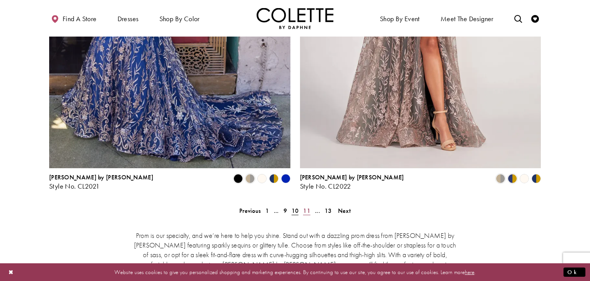 The height and width of the screenshot is (281, 590). Describe the element at coordinates (295, 210) in the screenshot. I see `span: Current page` at that location.